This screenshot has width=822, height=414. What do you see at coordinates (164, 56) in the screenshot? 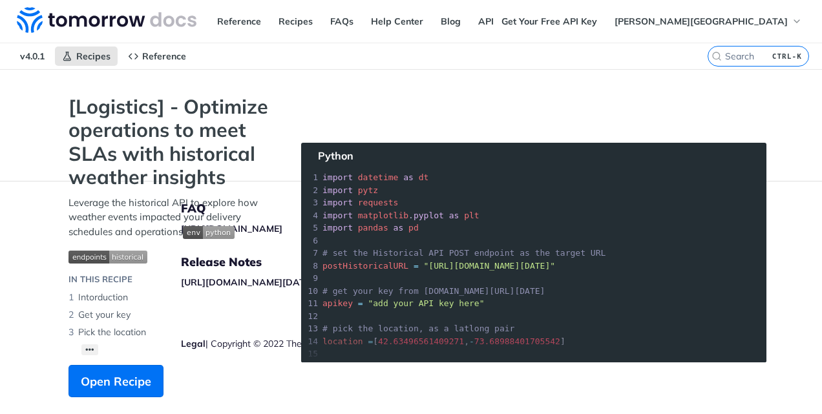
I see `span: Reference` at bounding box center [164, 56].